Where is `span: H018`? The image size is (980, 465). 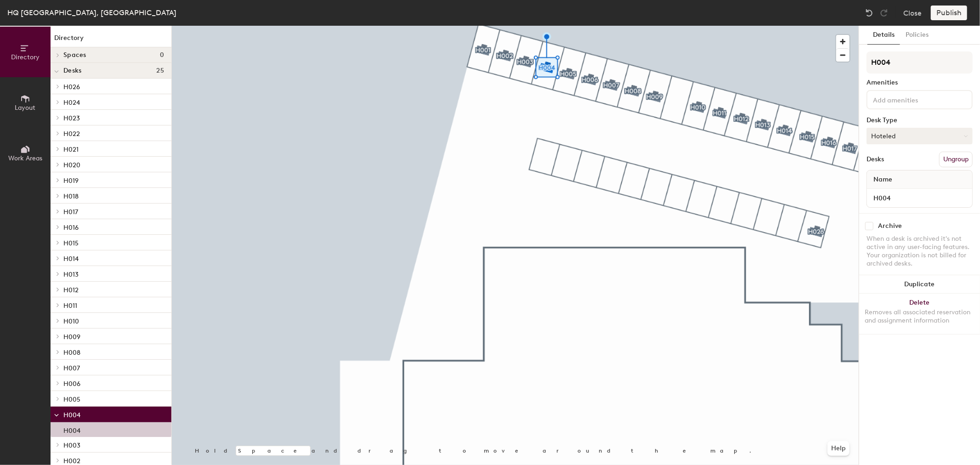
span: H018 is located at coordinates (71, 196).